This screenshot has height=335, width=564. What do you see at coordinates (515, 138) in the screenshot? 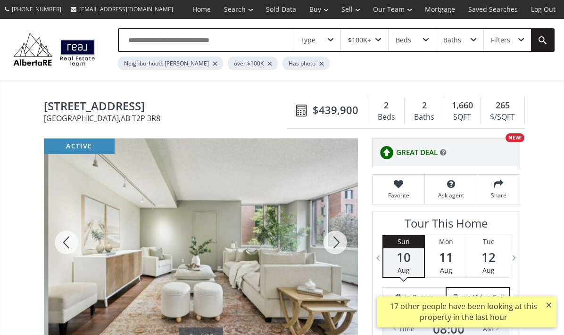
I see `div: NEW!` at bounding box center [515, 138].